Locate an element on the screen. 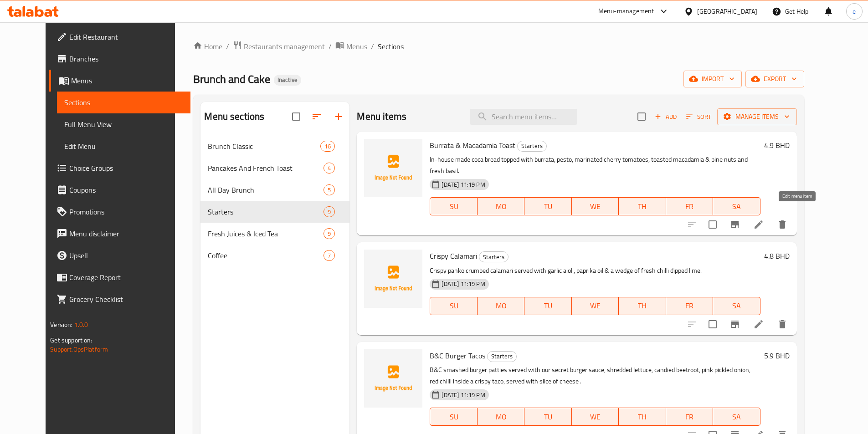 The width and height of the screenshot is (868, 434). span: Edit Restaurant is located at coordinates (126, 37).